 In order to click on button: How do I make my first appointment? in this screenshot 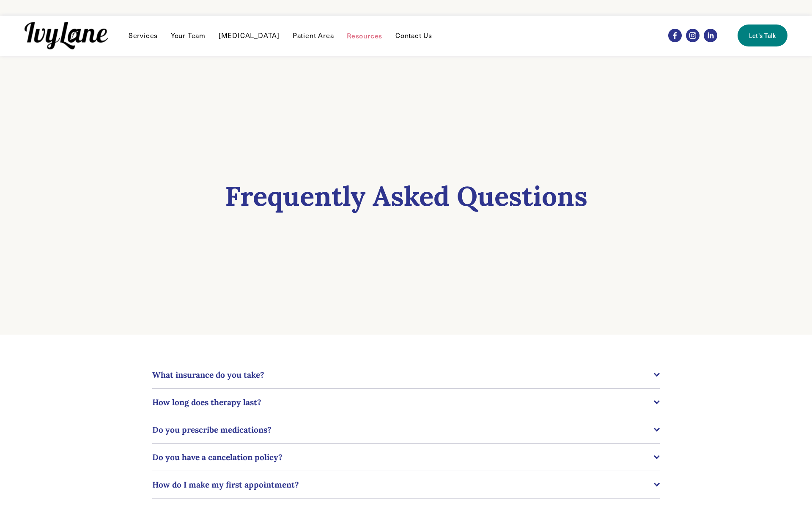, I will do `click(406, 485)`.